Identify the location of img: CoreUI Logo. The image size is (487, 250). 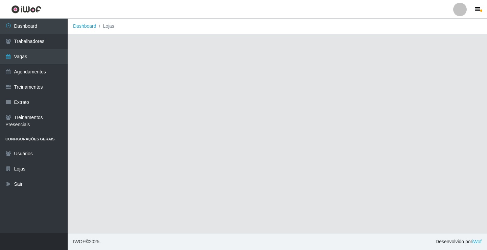
(26, 9).